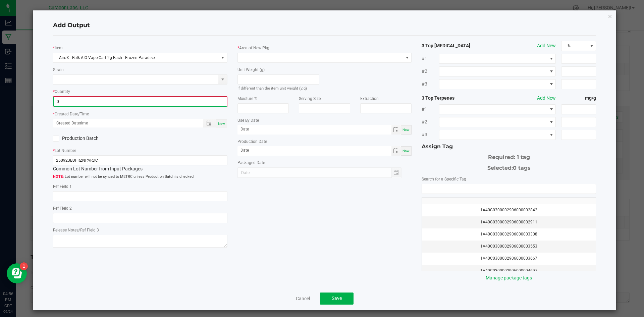 Image resolution: width=644 pixels, height=317 pixels. Describe the element at coordinates (62, 91) in the screenshot. I see `label: Quantity` at that location.